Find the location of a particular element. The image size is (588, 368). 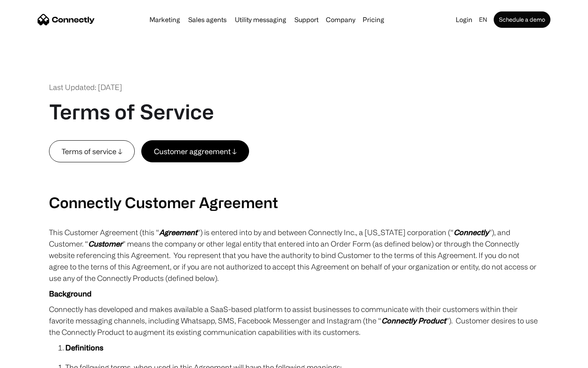

h1: Terms of Service is located at coordinates (132, 111).